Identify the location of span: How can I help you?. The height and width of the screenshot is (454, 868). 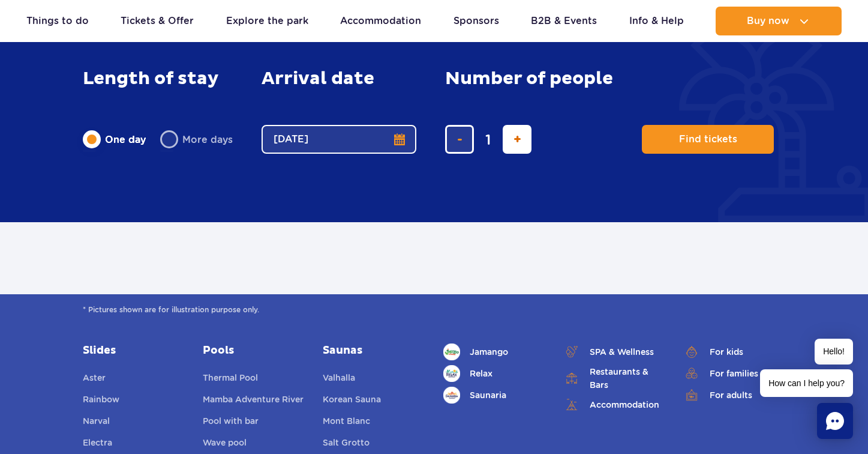
(807, 383).